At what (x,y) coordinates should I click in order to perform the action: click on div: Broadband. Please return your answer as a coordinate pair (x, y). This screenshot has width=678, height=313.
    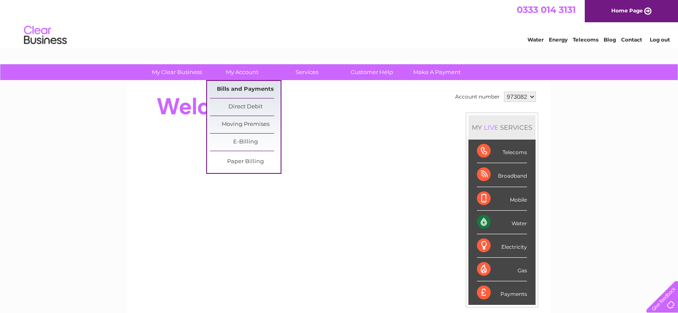
    Looking at the image, I should click on (502, 174).